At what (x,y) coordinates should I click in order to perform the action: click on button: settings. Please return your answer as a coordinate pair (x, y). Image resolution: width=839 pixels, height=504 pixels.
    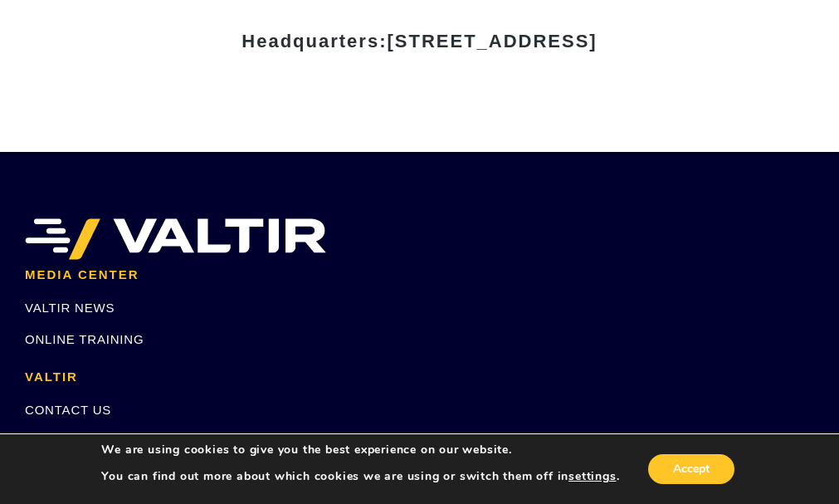
    Looking at the image, I should click on (592, 477).